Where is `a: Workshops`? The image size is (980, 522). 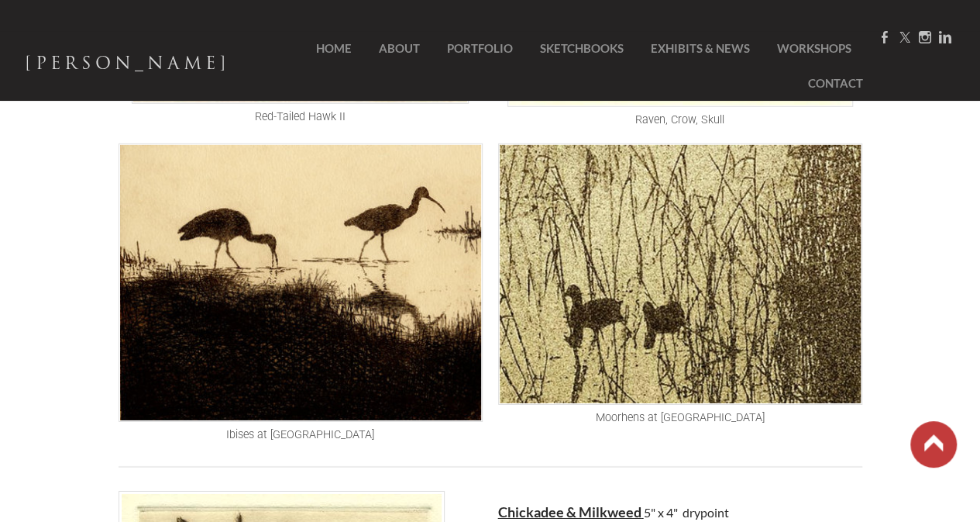
a: Workshops is located at coordinates (814, 48).